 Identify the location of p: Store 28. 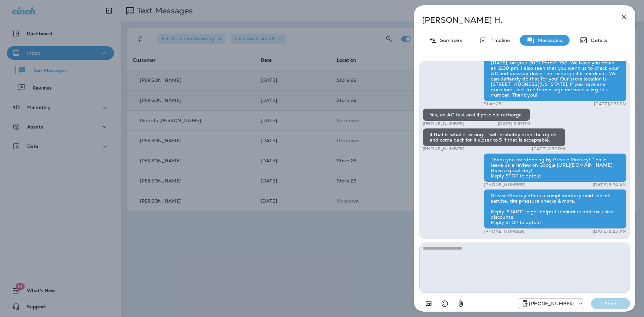
(493, 104).